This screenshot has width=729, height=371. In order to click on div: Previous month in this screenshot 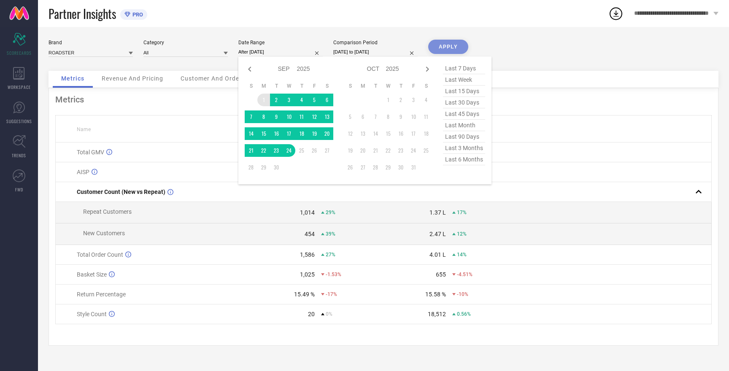, I will do `click(250, 69)`.